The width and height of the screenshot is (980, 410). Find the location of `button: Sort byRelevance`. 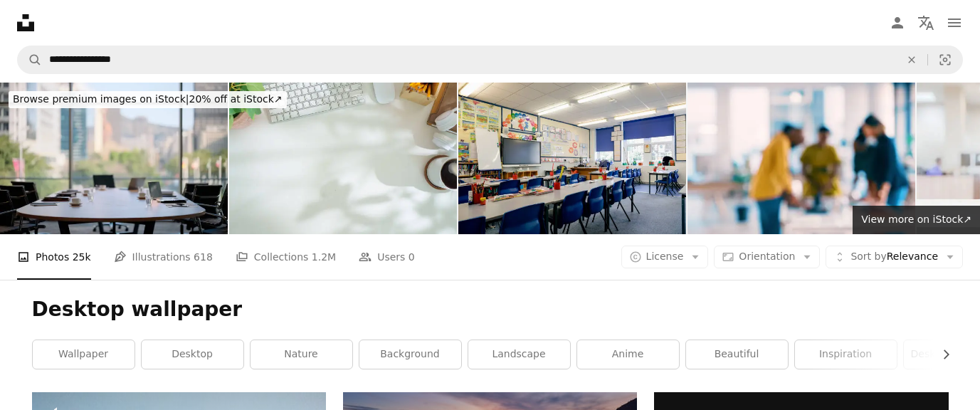

button: Sort byRelevance is located at coordinates (894, 257).